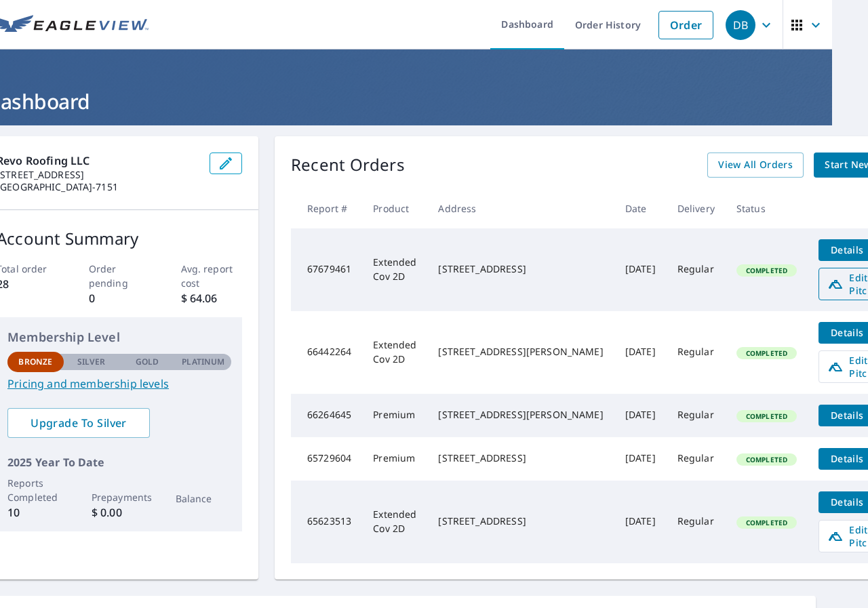 This screenshot has height=608, width=868. What do you see at coordinates (119, 298) in the screenshot?
I see `p: 0` at bounding box center [119, 298].